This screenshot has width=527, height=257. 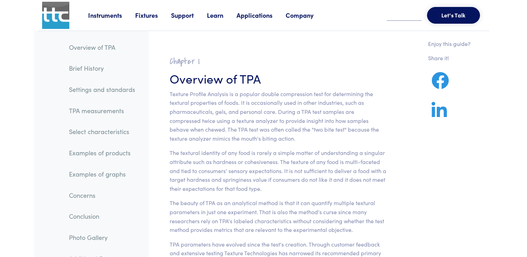 What do you see at coordinates (102, 111) in the screenshot?
I see `a: TPA measurements` at bounding box center [102, 111].